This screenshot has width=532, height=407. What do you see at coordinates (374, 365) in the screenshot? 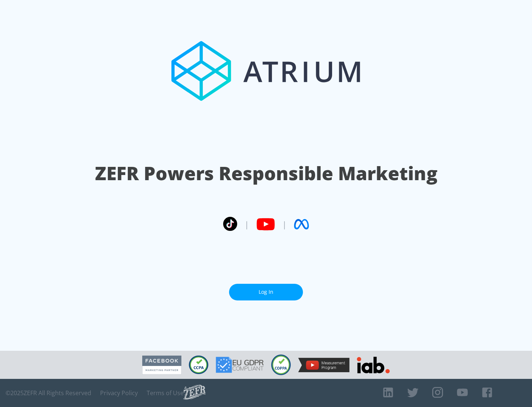
I see `img: IAB` at bounding box center [374, 365].